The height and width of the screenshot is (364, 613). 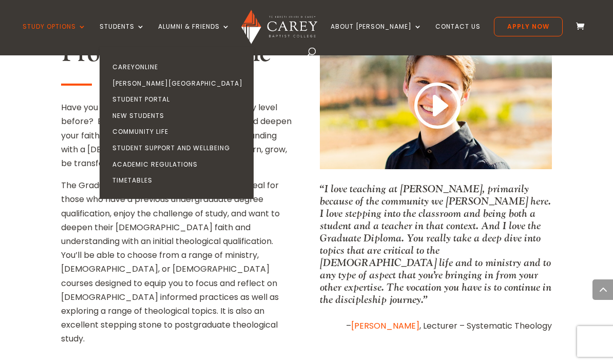 I want to click on p: – , Lecturer – Systematic Theology, so click(x=435, y=326).